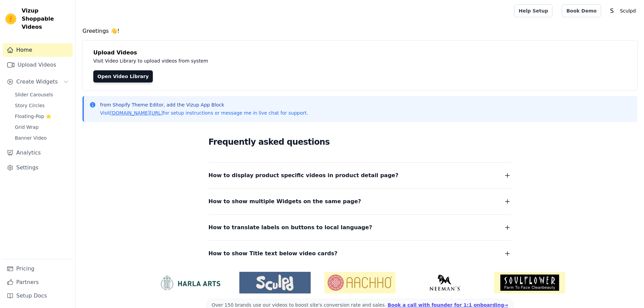  I want to click on a: Open Video Library, so click(123, 76).